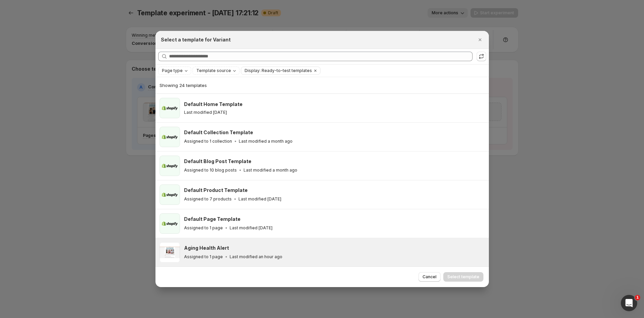  What do you see at coordinates (480, 40) in the screenshot?
I see `button: Close` at bounding box center [480, 40].